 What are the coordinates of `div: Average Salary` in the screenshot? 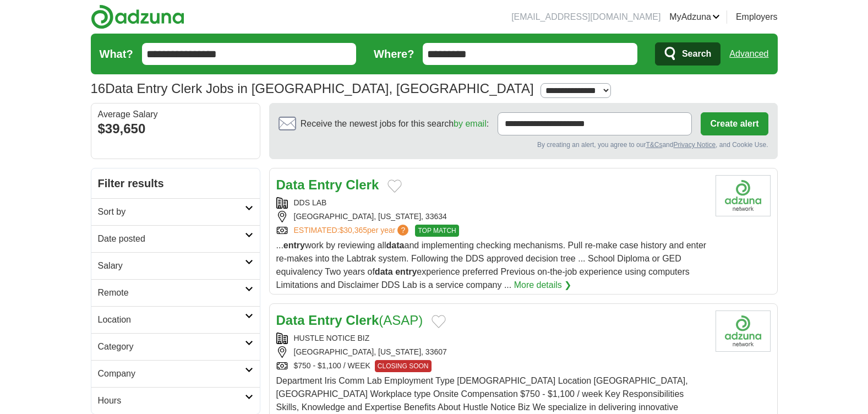 It's located at (176, 114).